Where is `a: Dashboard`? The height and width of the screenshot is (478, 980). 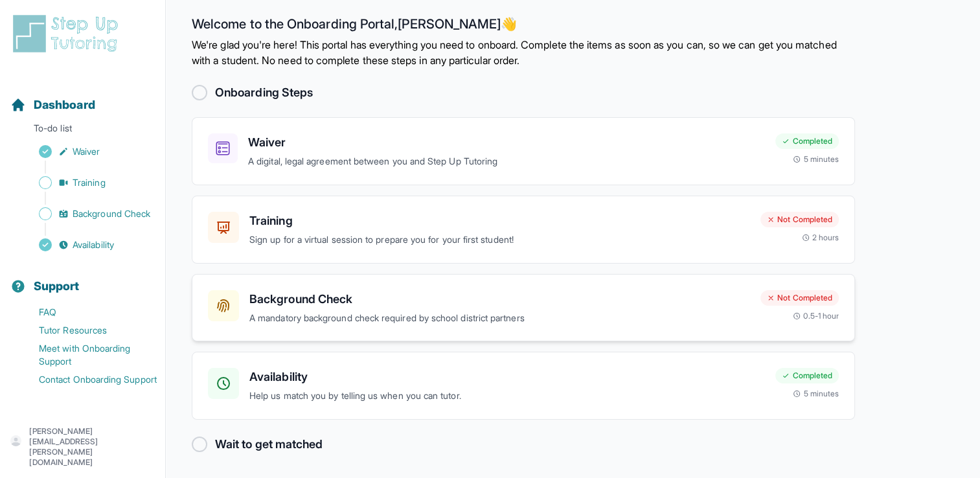 a: Dashboard is located at coordinates (52, 105).